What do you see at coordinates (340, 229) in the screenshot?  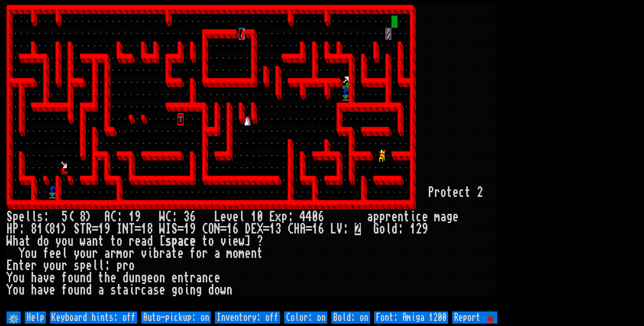 I see `div: V` at bounding box center [340, 229].